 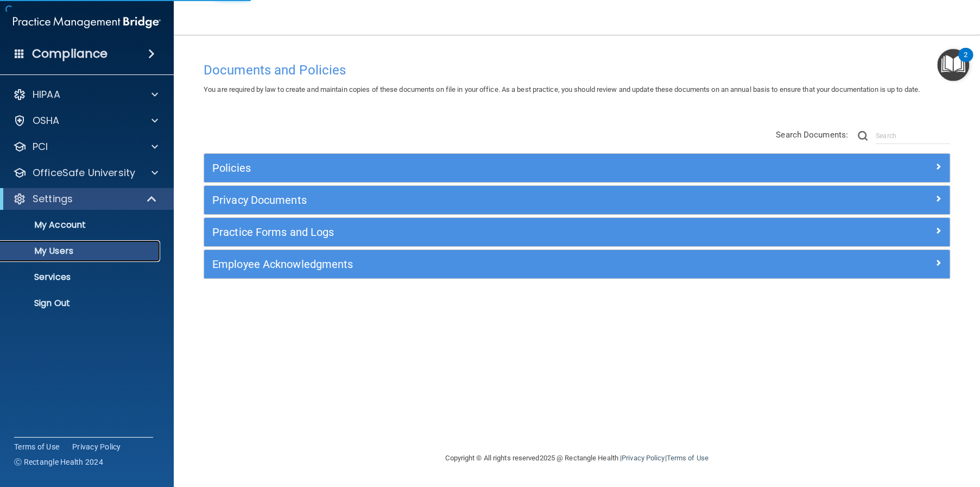 I want to click on h4: Documents and Policies, so click(x=577, y=70).